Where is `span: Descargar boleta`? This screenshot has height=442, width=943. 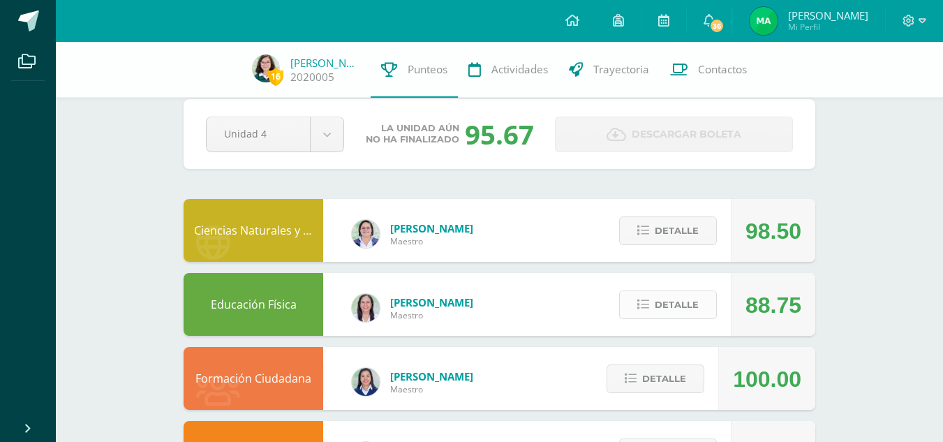
span: Descargar boleta is located at coordinates (686, 134).